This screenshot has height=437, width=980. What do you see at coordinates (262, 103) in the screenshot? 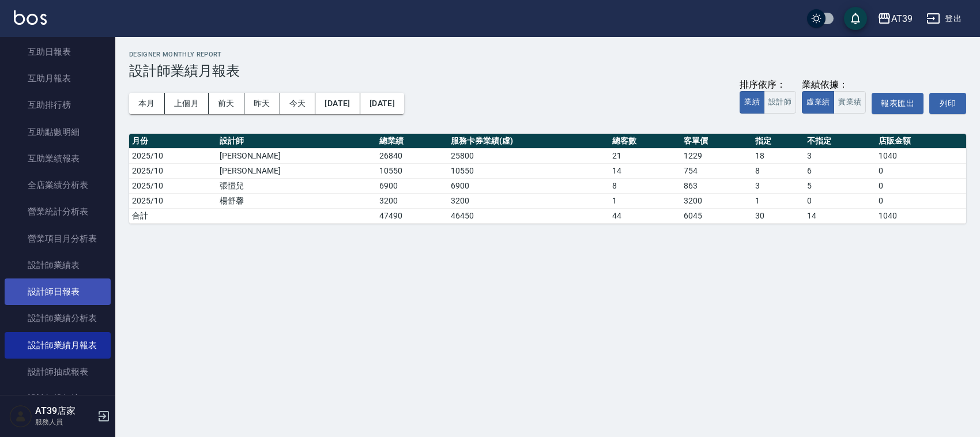
I see `button: 昨天` at bounding box center [262, 103].